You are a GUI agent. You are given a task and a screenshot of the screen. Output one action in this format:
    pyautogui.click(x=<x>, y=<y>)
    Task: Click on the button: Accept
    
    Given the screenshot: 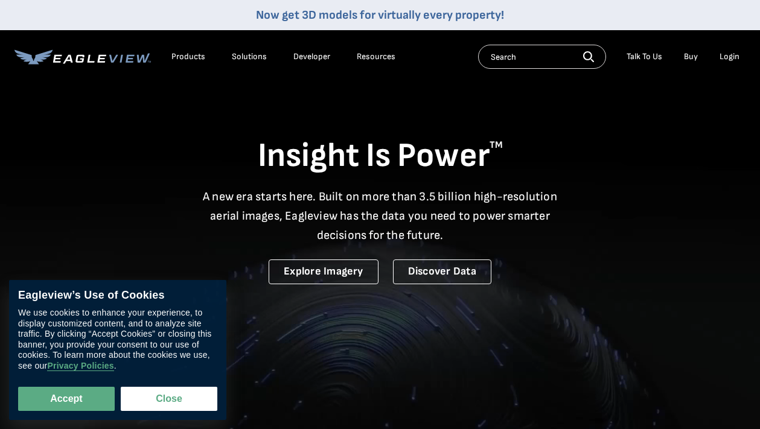 What is the action you would take?
    pyautogui.click(x=66, y=399)
    